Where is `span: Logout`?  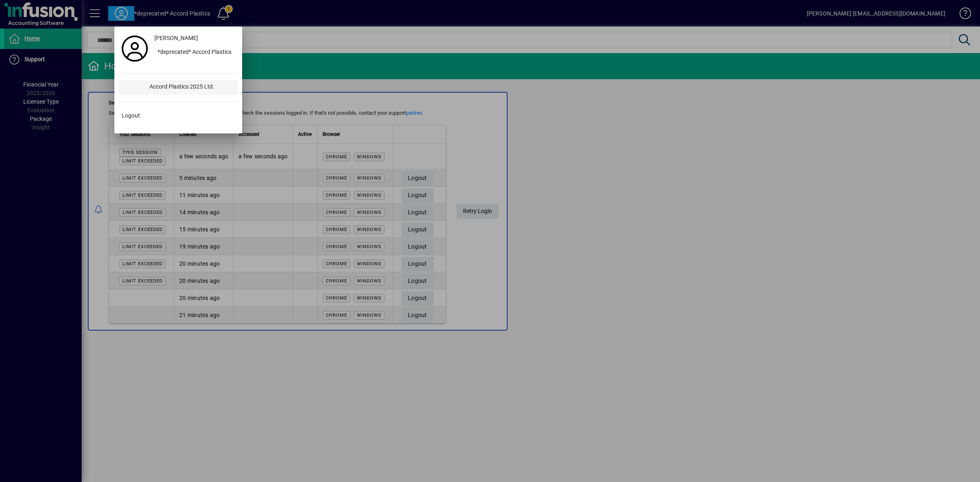
span: Logout is located at coordinates (131, 115).